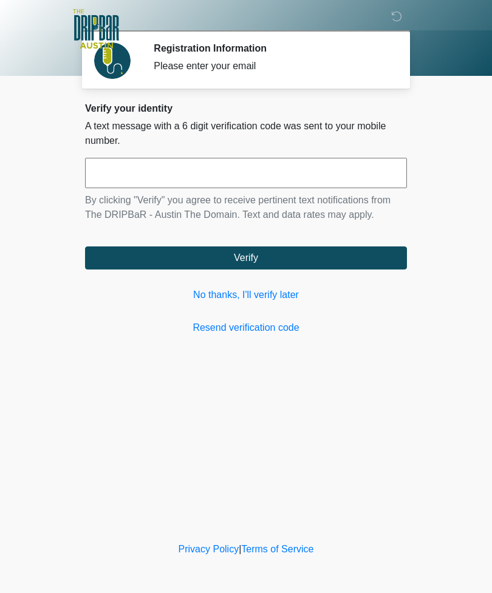 The height and width of the screenshot is (593, 492). Describe the element at coordinates (246, 134) in the screenshot. I see `p: A text message with a 6 digit verification code was sent to your mobile number.` at that location.